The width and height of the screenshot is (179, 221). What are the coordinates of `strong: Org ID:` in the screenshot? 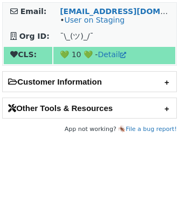 It's located at (35, 36).